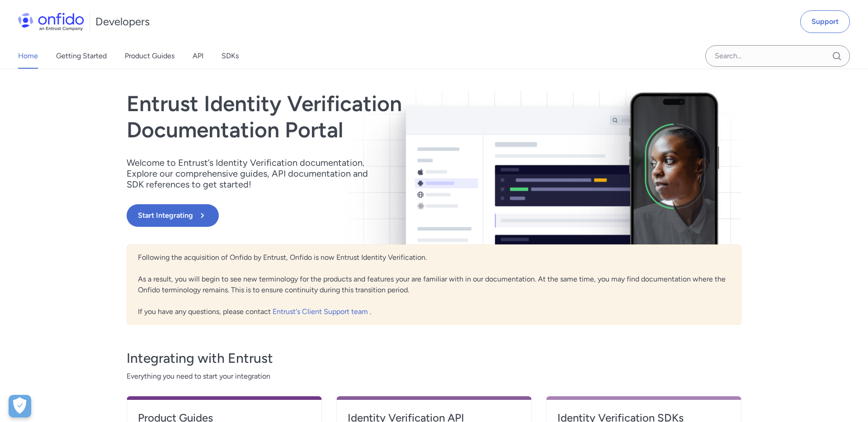 This screenshot has width=868, height=422. Describe the element at coordinates (198, 56) in the screenshot. I see `a: API` at that location.